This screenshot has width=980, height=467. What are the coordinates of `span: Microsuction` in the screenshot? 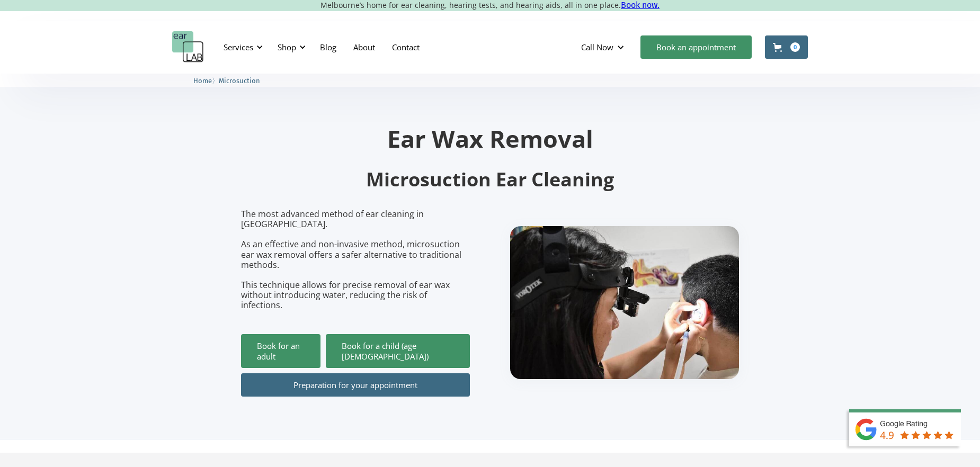 It's located at (240, 81).